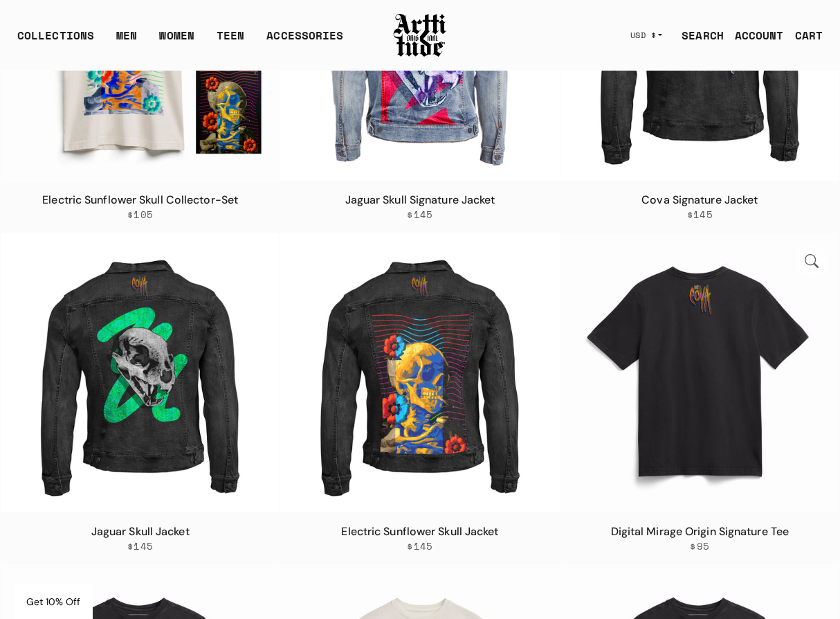  Describe the element at coordinates (646, 36) in the screenshot. I see `button: USD $` at that location.